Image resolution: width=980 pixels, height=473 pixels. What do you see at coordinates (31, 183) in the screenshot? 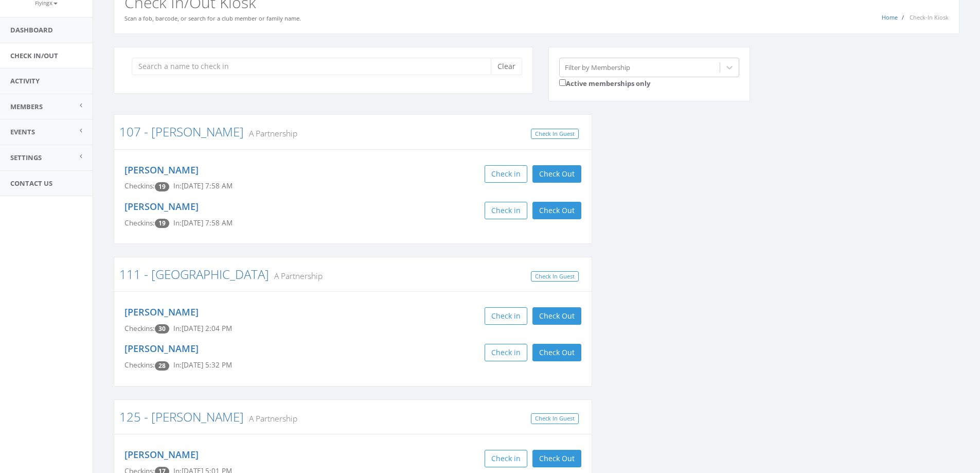
I see `span: Contact Us` at bounding box center [31, 183].